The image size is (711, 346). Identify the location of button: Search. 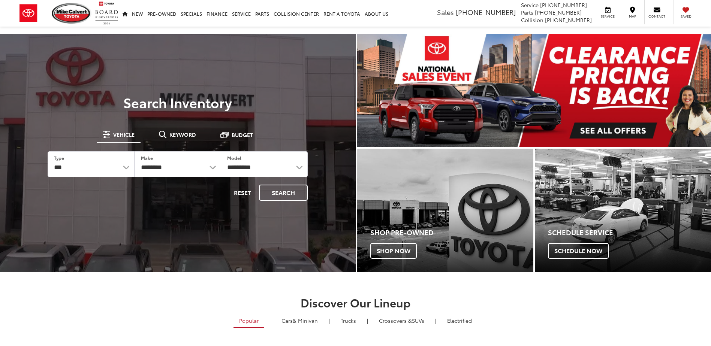
(283, 193).